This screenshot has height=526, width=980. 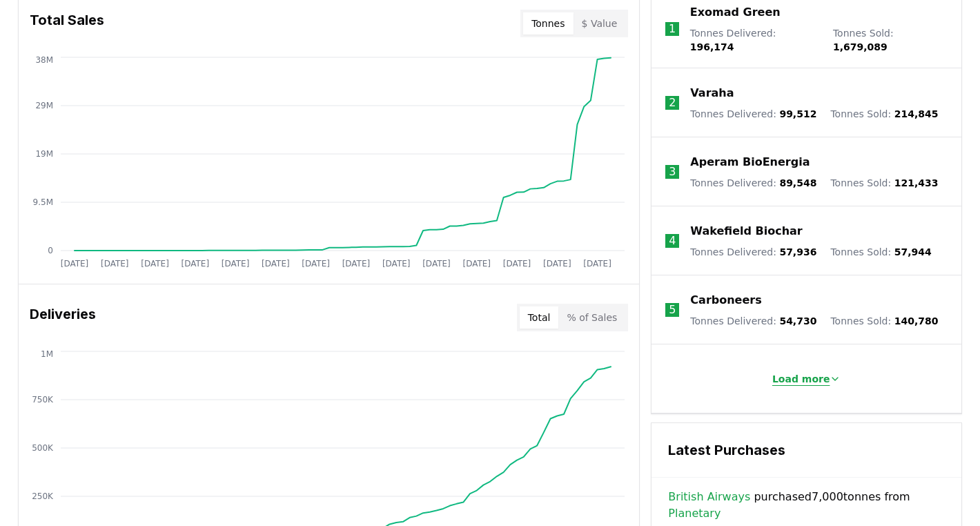 What do you see at coordinates (917, 183) in the screenshot?
I see `span: 121,433` at bounding box center [917, 183].